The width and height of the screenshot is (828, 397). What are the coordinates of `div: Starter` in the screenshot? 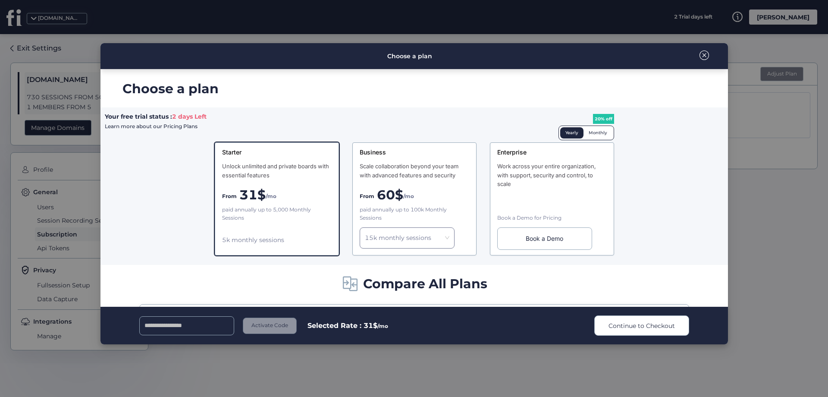 It's located at (276, 152).